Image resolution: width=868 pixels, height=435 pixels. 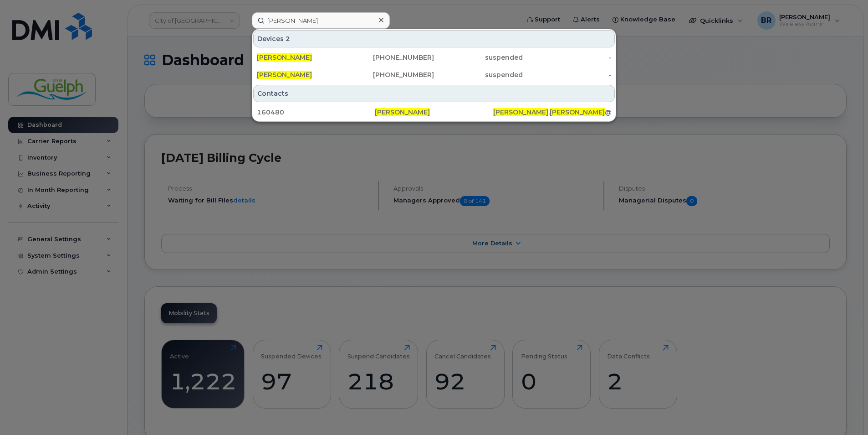 I want to click on div: Devices, so click(x=434, y=39).